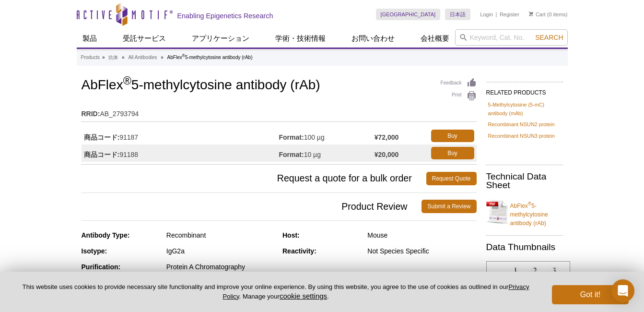 The width and height of the screenshot is (644, 312). I want to click on a: 製品, so click(90, 39).